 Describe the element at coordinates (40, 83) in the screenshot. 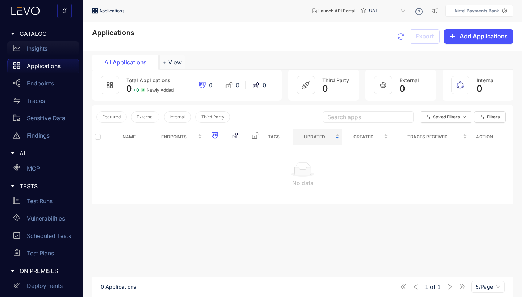

I see `p: Endpoints` at that location.